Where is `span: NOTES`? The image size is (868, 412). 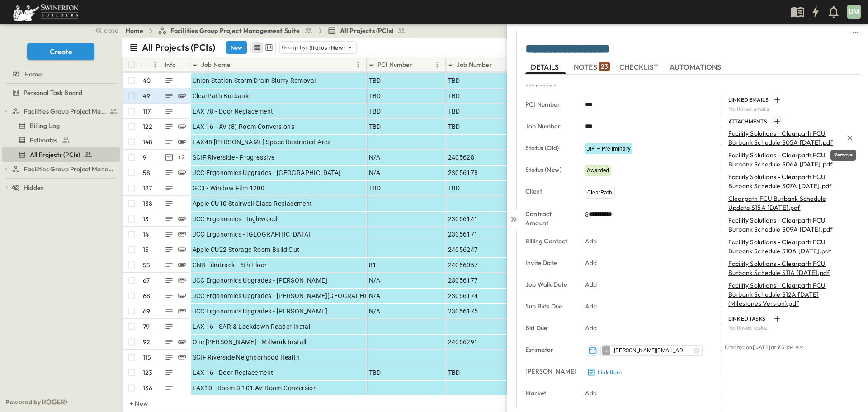 span: NOTES is located at coordinates (592, 67).